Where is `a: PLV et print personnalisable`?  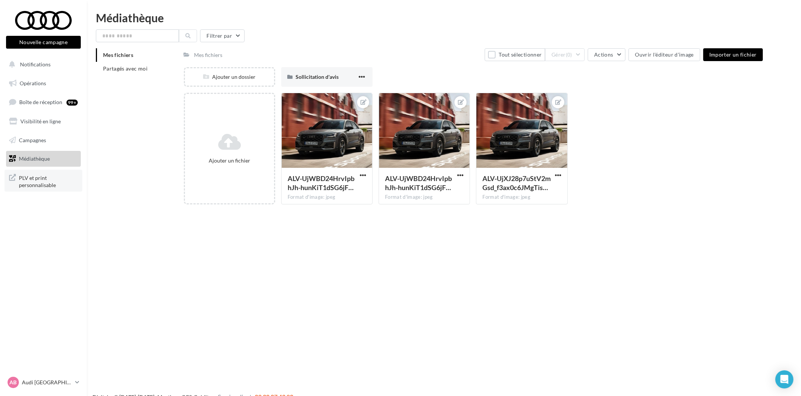 a: PLV et print personnalisable is located at coordinates (43, 181).